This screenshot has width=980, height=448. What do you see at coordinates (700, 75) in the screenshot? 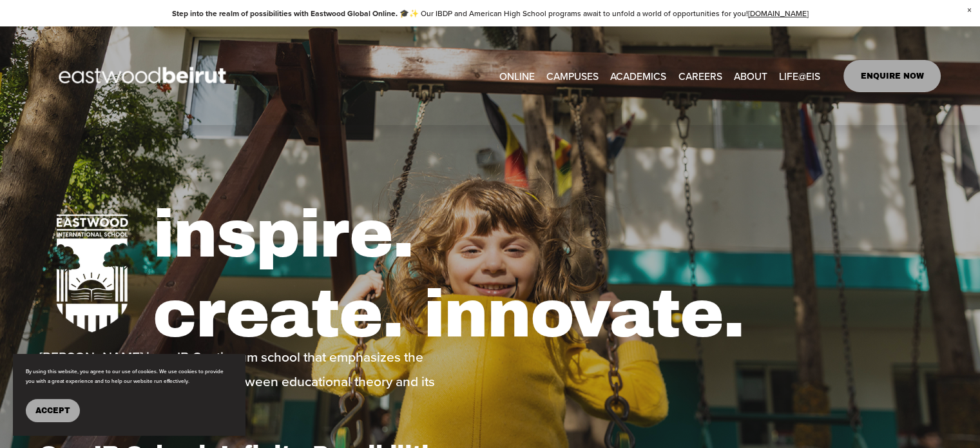
I see `a: CAREERS` at bounding box center [700, 75].